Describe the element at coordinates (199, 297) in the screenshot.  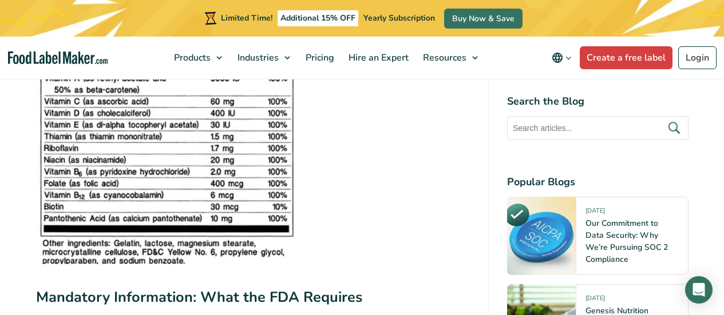
I see `strong: Mandatory Information: What the FDA Requires` at that location.